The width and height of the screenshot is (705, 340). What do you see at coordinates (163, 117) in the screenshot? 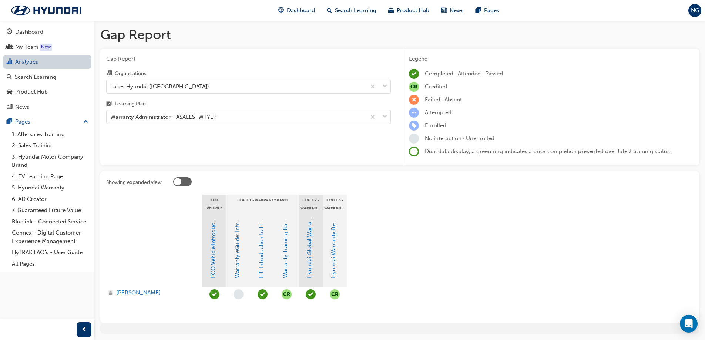
I see `div: Warranty Administrator - ASALES_WTYLP` at bounding box center [163, 117].